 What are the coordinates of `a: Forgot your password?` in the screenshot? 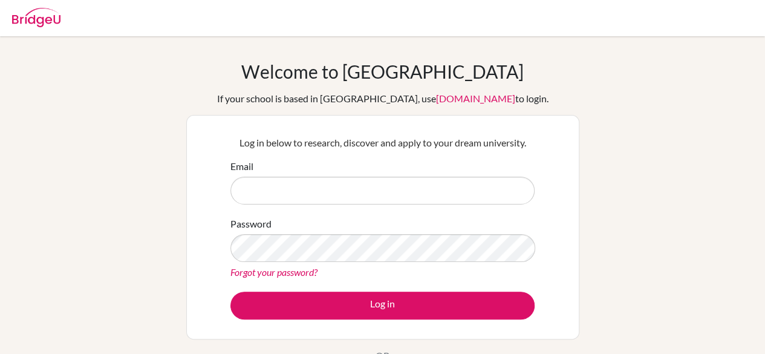 It's located at (274, 272).